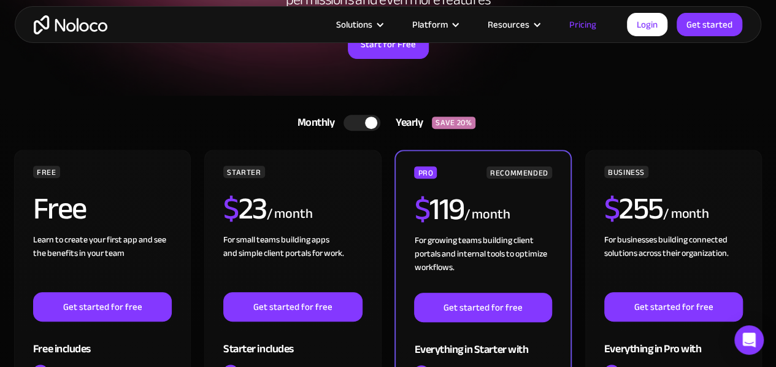  Describe the element at coordinates (102, 263) in the screenshot. I see `div: Learn to create your first app and see the benefits in your team ‍` at that location.